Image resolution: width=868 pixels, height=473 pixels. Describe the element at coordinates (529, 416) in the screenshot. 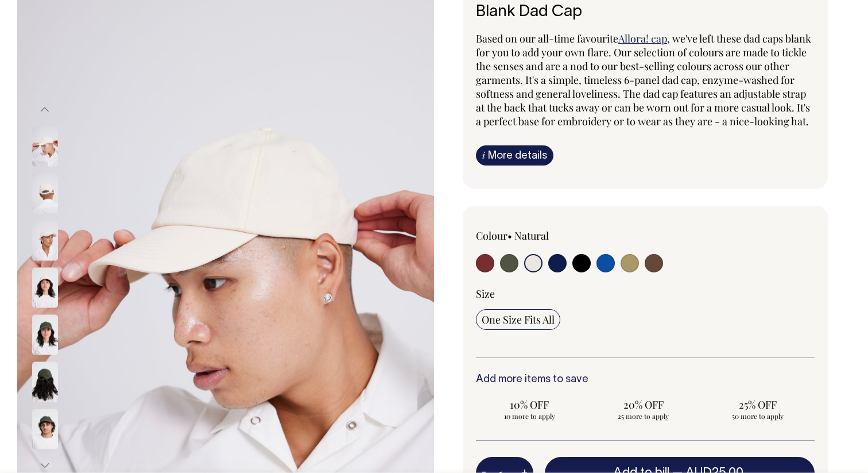

I see `span: 10 more to apply` at that location.